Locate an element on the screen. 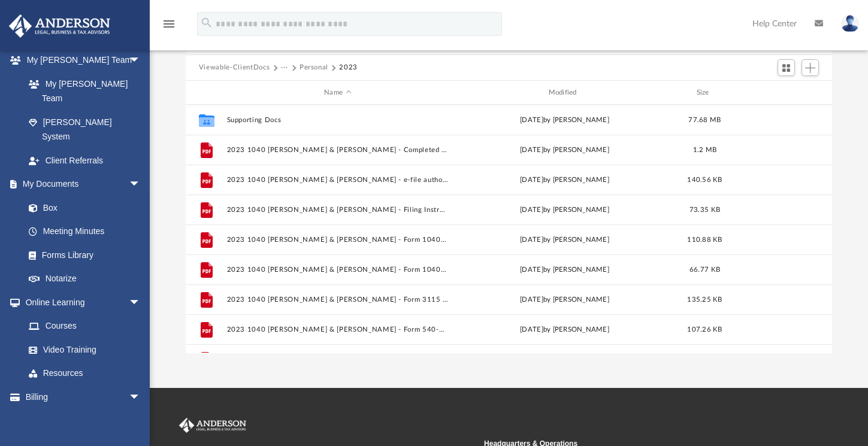  a: Courses is located at coordinates (84, 326).